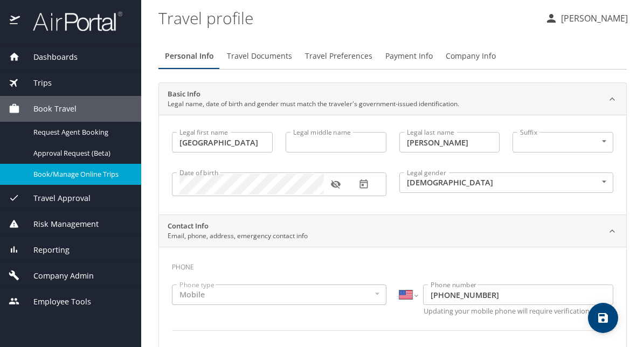 Image resolution: width=644 pixels, height=347 pixels. What do you see at coordinates (471, 56) in the screenshot?
I see `span: Company Info` at bounding box center [471, 56].